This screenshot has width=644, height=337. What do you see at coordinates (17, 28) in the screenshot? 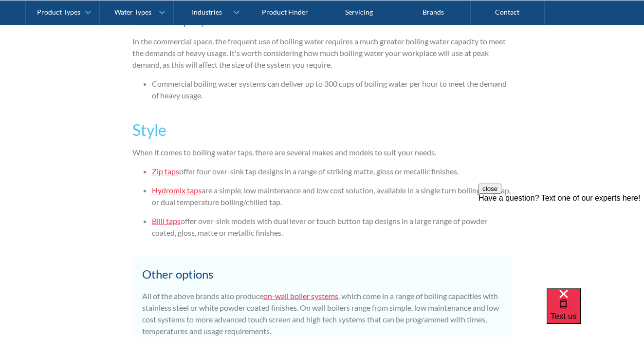
I see `span: Text us` at bounding box center [17, 28].